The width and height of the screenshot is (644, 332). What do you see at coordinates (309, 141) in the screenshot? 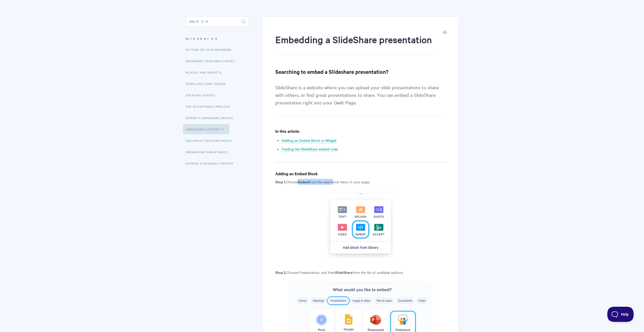
I see `a: Adding an Embed Block or Widget` at bounding box center [309, 141].